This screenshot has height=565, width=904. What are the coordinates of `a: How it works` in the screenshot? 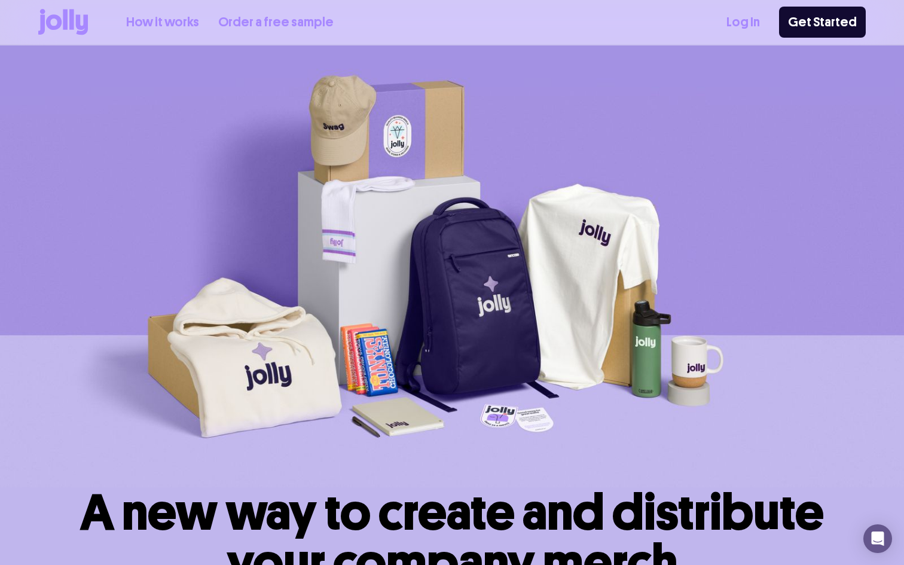 It's located at (163, 22).